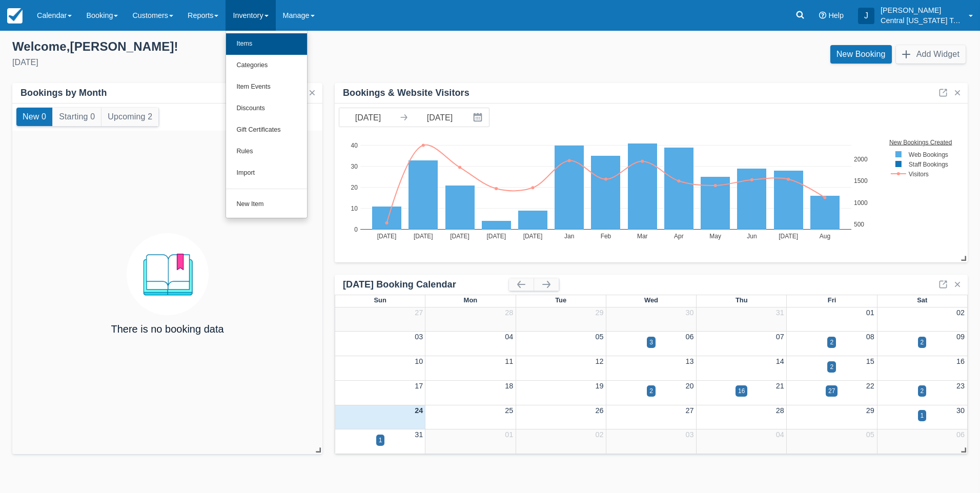 This screenshot has height=493, width=980. What do you see at coordinates (380, 300) in the screenshot?
I see `span: Sun` at bounding box center [380, 300].